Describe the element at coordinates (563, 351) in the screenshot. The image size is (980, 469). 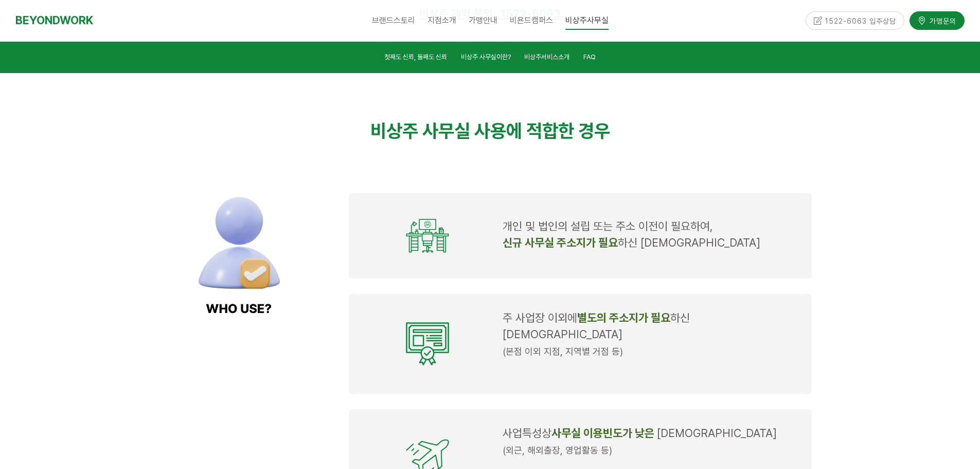
I see `span: (본점 이외 지점, 지역별 거점 등)` at that location.